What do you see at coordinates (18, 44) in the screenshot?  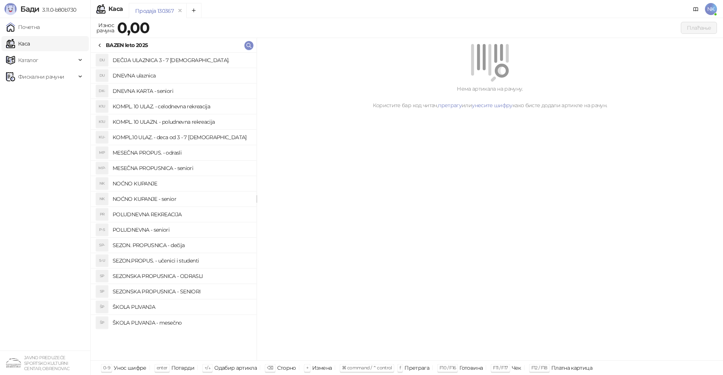 I see `a: Каса` at bounding box center [18, 44].